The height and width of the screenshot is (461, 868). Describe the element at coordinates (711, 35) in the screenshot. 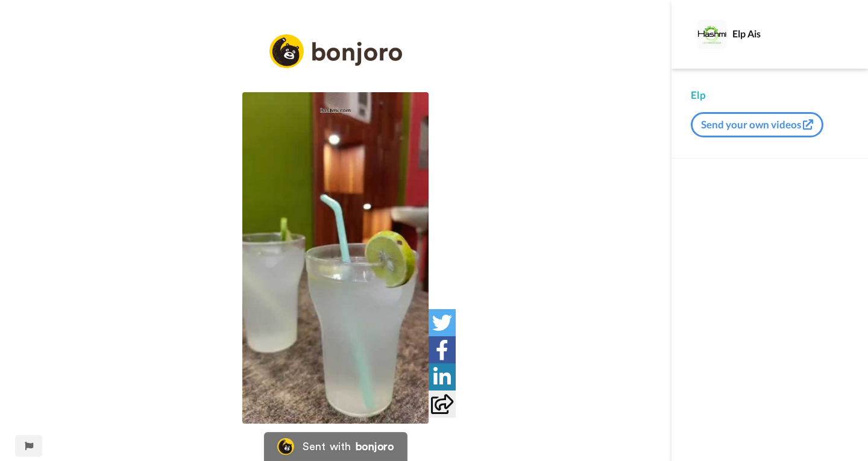

I see `img: Profile Image` at that location.